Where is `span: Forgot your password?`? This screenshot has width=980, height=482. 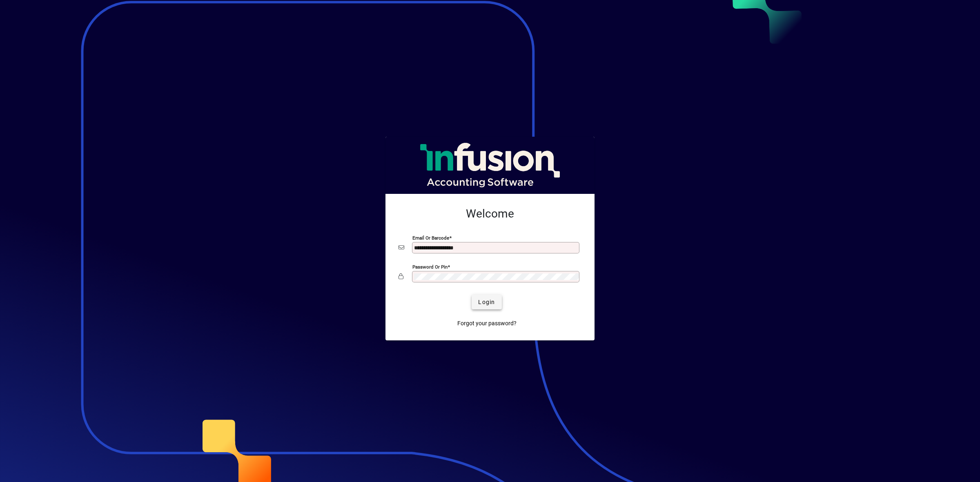 span: Forgot your password? is located at coordinates (487, 324).